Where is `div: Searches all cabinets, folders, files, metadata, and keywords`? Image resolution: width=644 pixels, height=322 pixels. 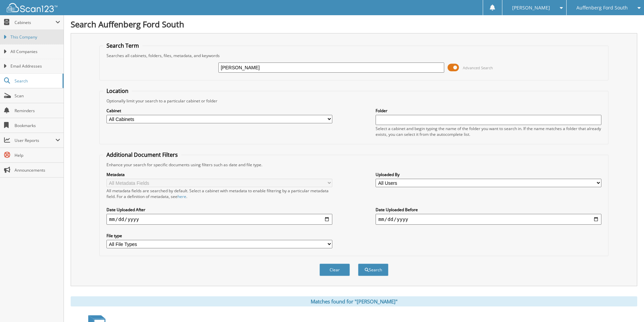
div: Searches all cabinets, folders, files, metadata, and keywords is located at coordinates (354, 55).